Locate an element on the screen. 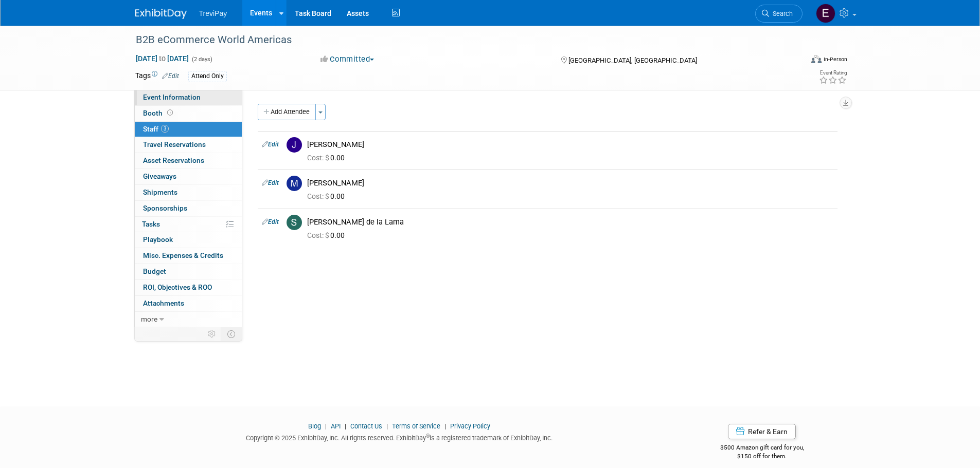 Image resolution: width=980 pixels, height=468 pixels. span: Playbook is located at coordinates (158, 240).